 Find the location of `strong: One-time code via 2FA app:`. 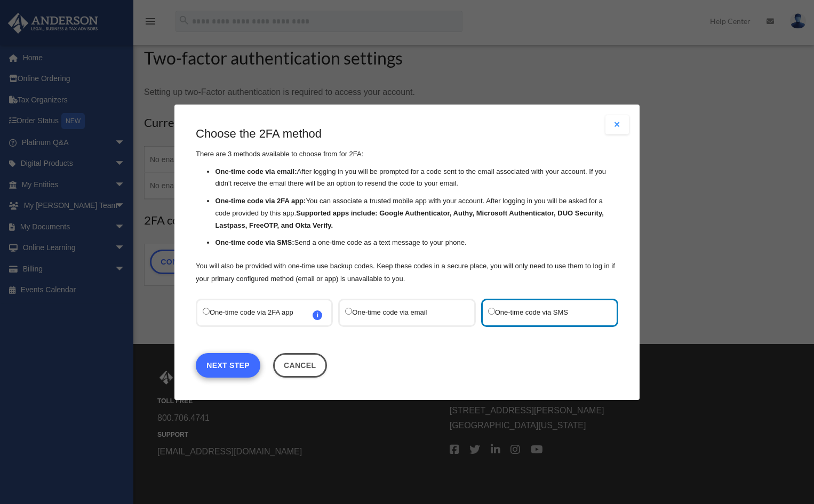

strong: One-time code via 2FA app: is located at coordinates (260, 201).